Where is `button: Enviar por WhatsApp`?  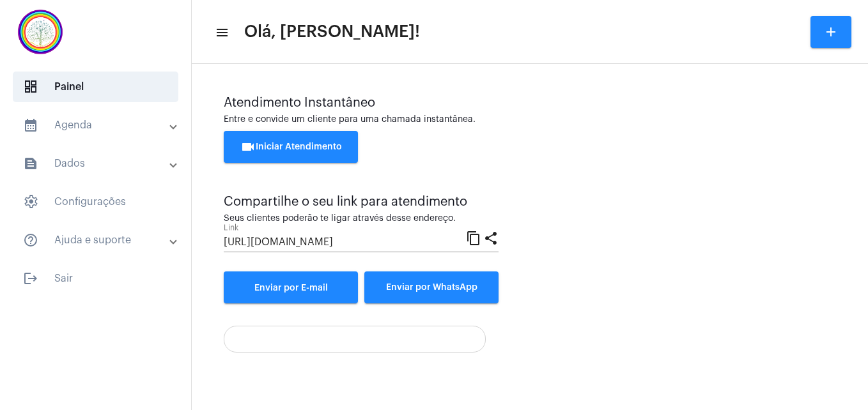 button: Enviar por WhatsApp is located at coordinates (432, 287).